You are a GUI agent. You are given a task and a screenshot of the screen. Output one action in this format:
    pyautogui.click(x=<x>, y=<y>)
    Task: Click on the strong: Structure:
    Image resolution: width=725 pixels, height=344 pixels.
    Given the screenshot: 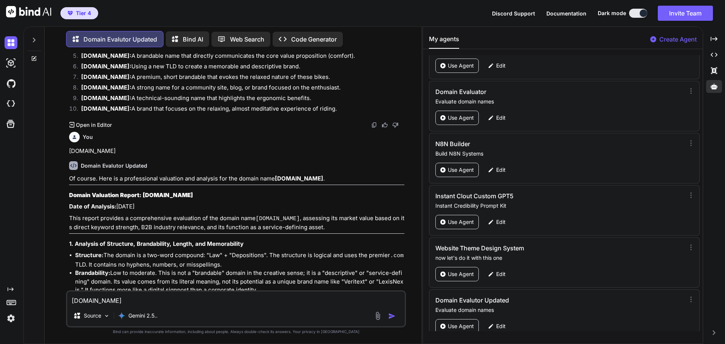 What is the action you would take?
    pyautogui.click(x=89, y=255)
    